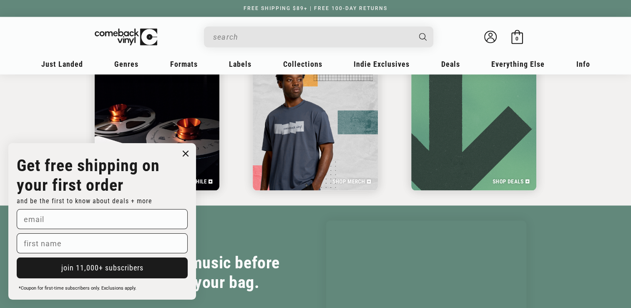  Describe the element at coordinates (450, 64) in the screenshot. I see `span: Deals` at that location.